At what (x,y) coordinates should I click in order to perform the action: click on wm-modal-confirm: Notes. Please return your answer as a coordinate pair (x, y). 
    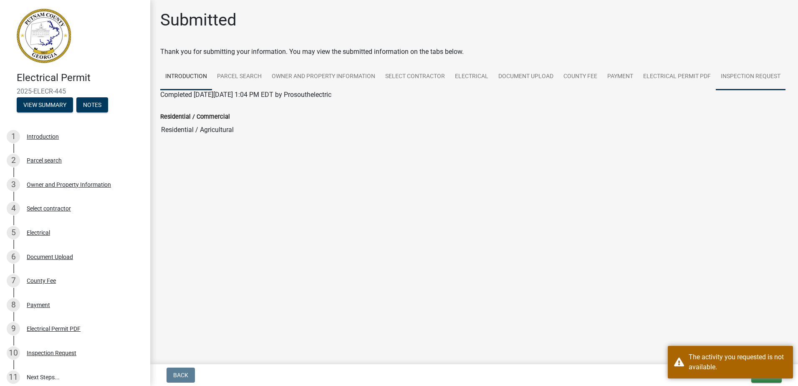
    Looking at the image, I should click on (92, 105).